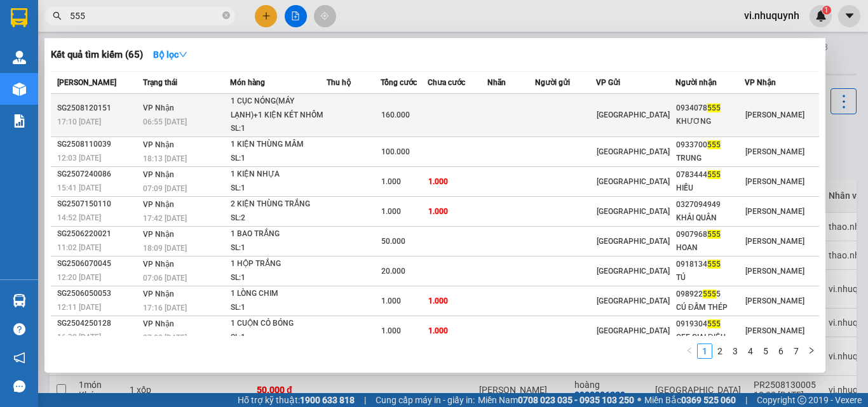 The image size is (868, 407). What do you see at coordinates (720, 351) in the screenshot?
I see `a: 2` at bounding box center [720, 351].